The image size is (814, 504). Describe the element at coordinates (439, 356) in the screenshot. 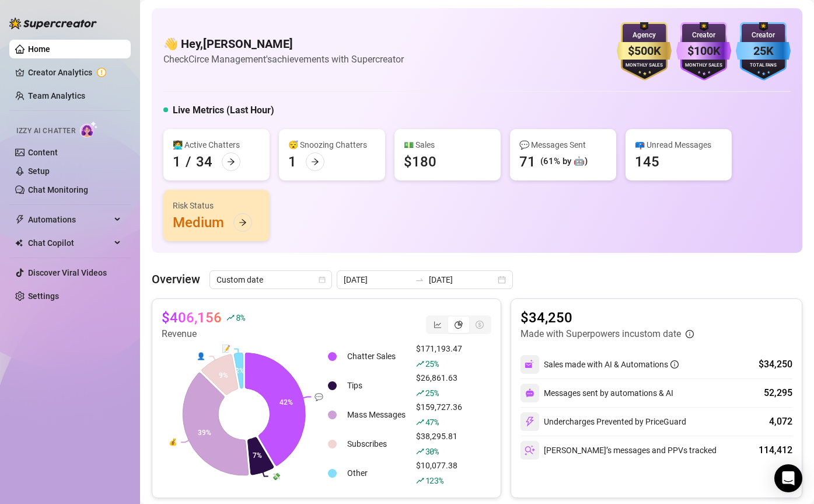

I see `div: $171,193.47` at that location.